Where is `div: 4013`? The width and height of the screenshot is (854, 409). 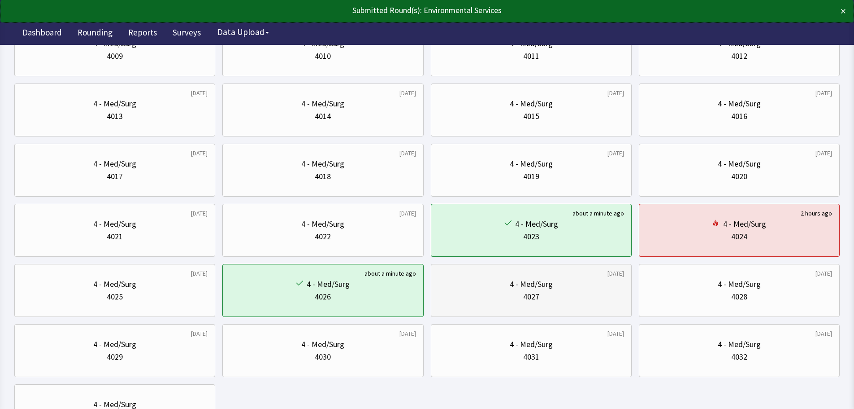
div: 4013 is located at coordinates (115, 116).